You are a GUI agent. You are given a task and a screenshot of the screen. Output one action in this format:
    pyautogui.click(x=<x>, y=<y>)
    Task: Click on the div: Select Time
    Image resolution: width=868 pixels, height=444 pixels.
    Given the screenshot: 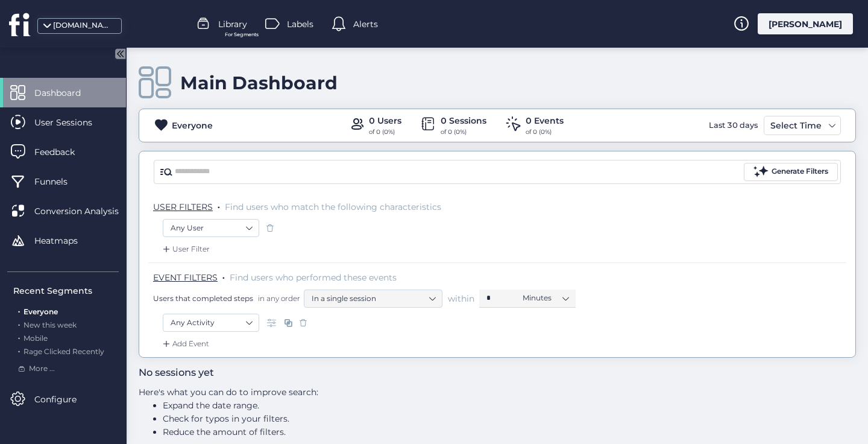 What is the action you would take?
    pyautogui.click(x=795, y=125)
    